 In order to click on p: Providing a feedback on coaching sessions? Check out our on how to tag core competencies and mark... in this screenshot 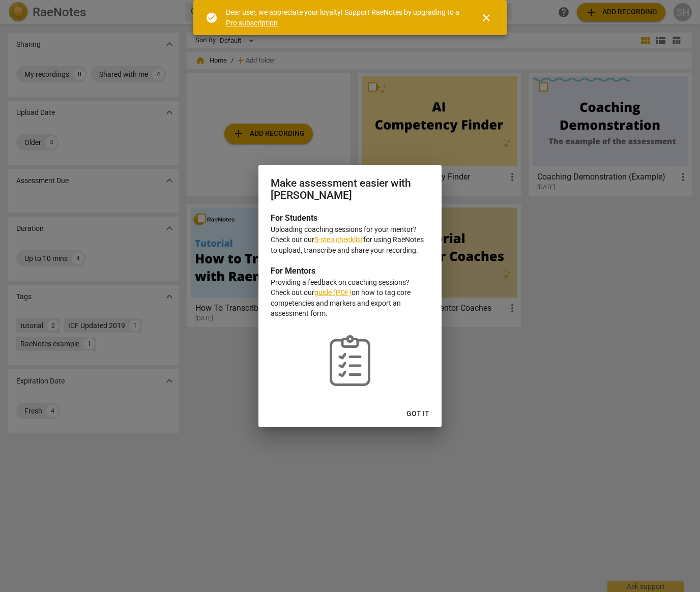, I will do `click(350, 298)`.